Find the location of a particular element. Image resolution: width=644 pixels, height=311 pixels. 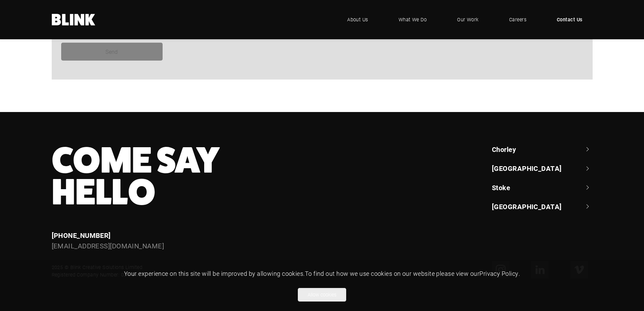

a: Stoke is located at coordinates (542, 187).